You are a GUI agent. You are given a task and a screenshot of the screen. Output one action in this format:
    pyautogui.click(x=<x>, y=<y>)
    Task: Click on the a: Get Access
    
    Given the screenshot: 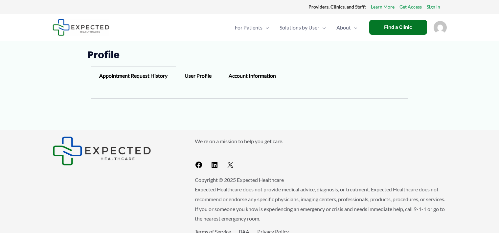 What is the action you would take?
    pyautogui.click(x=410, y=7)
    